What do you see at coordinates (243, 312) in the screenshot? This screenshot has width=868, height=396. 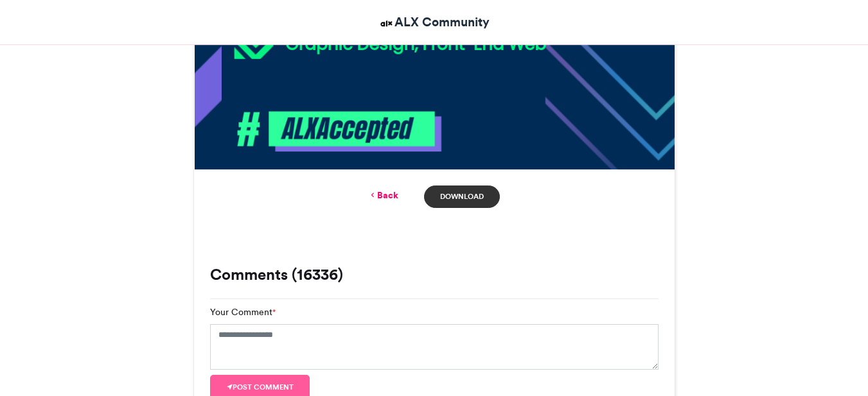 I see `label: Your Comment` at bounding box center [243, 312].